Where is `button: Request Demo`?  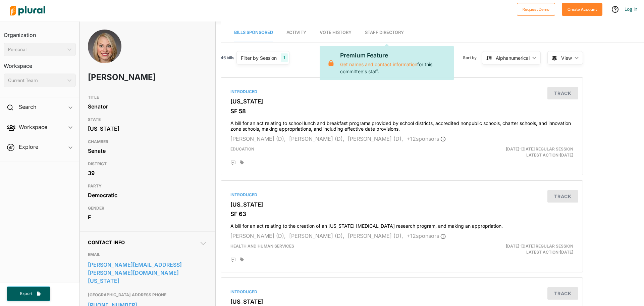 button: Request Demo is located at coordinates (536, 9).